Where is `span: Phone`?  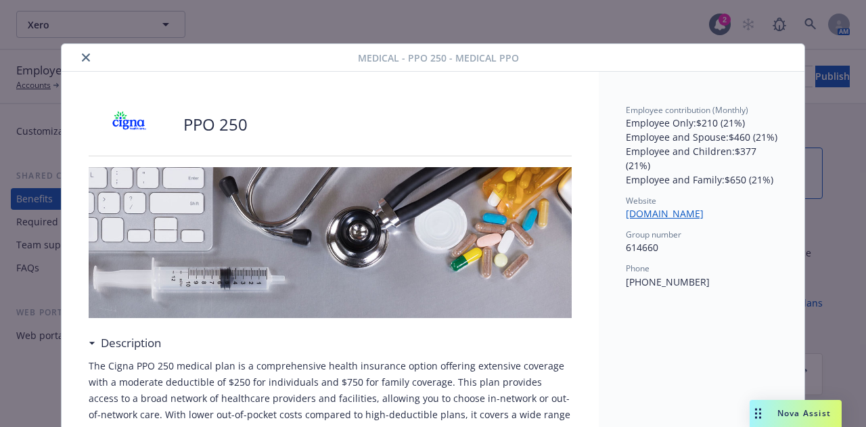
span: Phone is located at coordinates (637, 268).